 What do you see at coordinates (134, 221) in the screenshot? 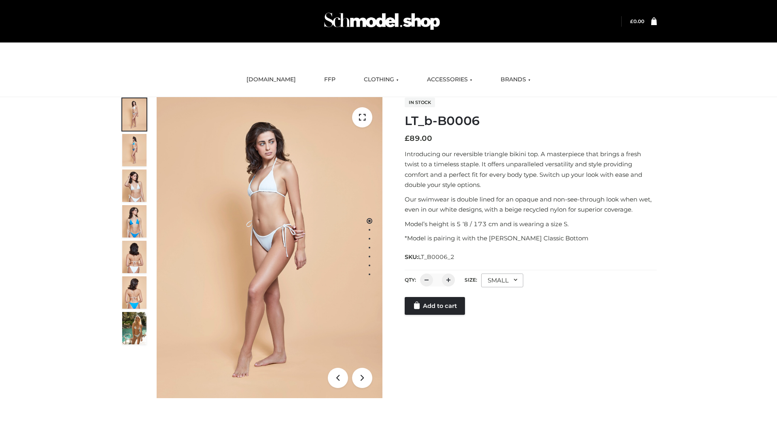
I see `img: ArielClassicBikiniTop_CloudNine_AzureSky_OW114ECO_4-scaled.jpg` at bounding box center [134, 221].